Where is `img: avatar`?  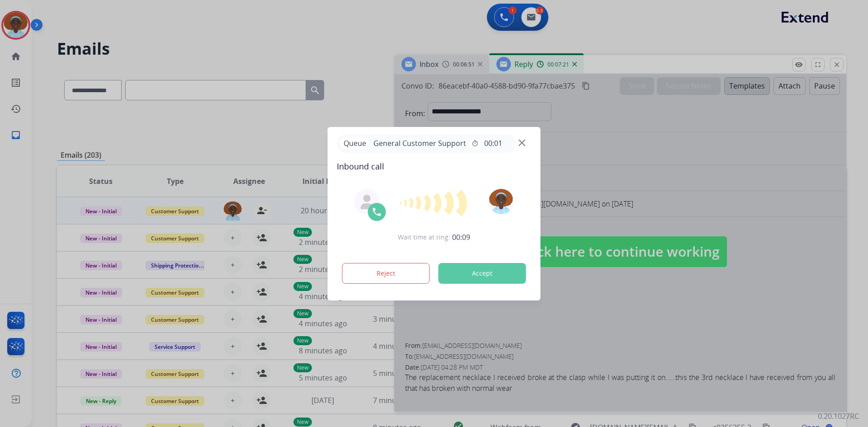
img: avatar is located at coordinates (501, 202).